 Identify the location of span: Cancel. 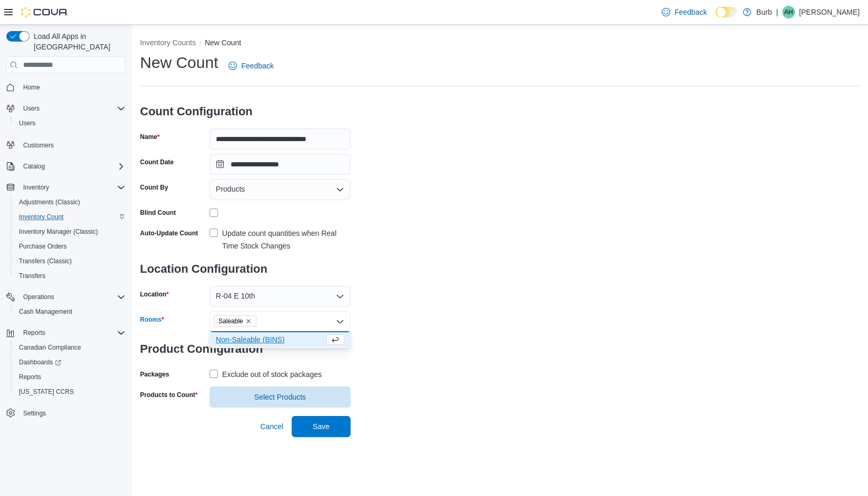
(271, 426).